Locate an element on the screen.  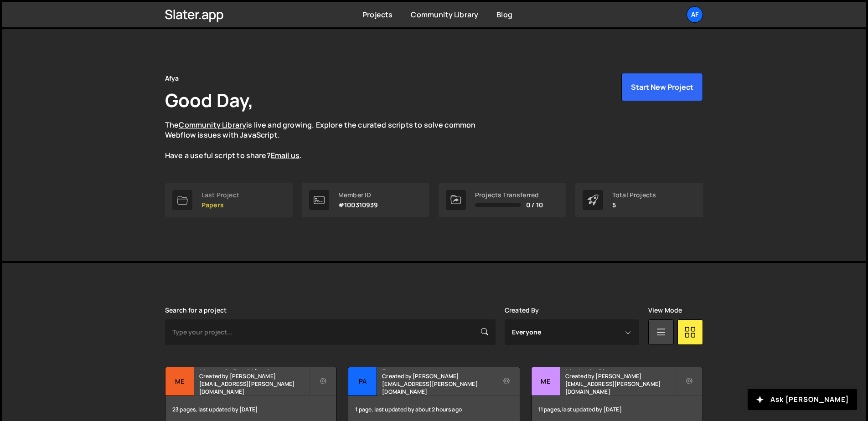
div: Afya is located at coordinates (172, 78).